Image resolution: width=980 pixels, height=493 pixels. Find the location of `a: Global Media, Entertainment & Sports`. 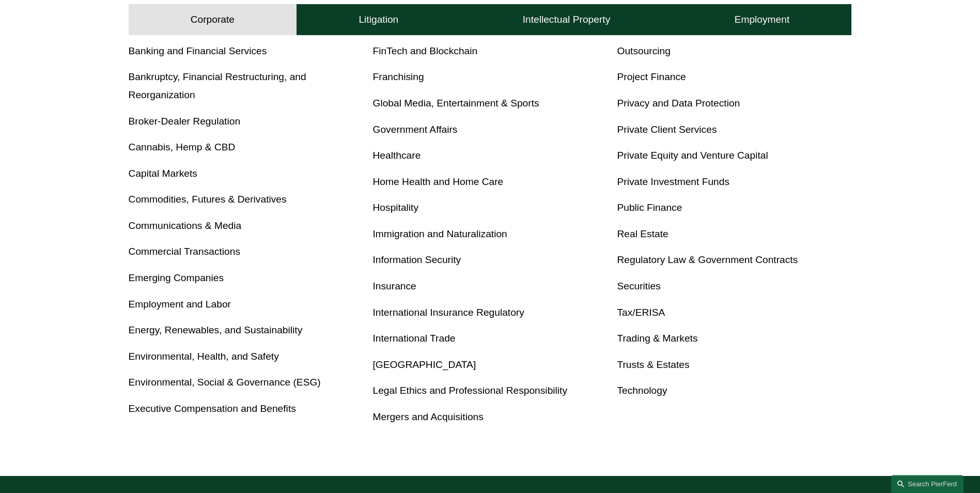

a: Global Media, Entertainment & Sports is located at coordinates (456, 103).